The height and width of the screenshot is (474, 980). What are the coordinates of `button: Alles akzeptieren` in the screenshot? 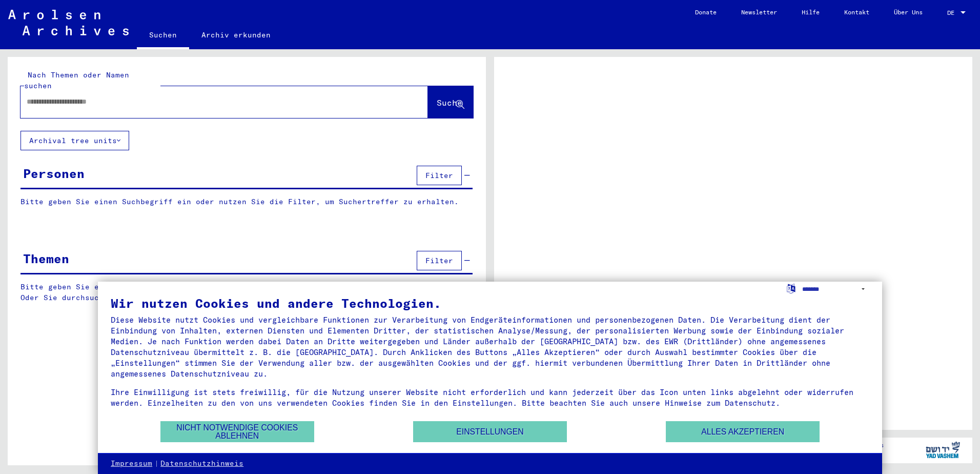 It's located at (743, 431).